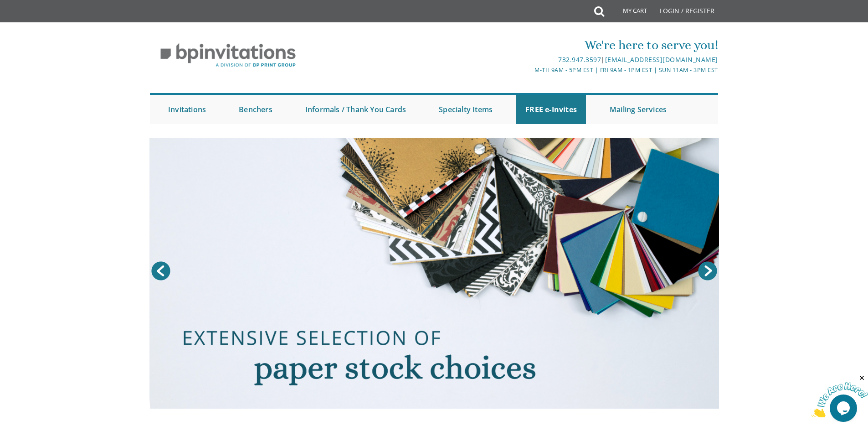 This screenshot has height=431, width=868. What do you see at coordinates (356, 110) in the screenshot?
I see `a: Informals / Thank You Cards` at bounding box center [356, 110].